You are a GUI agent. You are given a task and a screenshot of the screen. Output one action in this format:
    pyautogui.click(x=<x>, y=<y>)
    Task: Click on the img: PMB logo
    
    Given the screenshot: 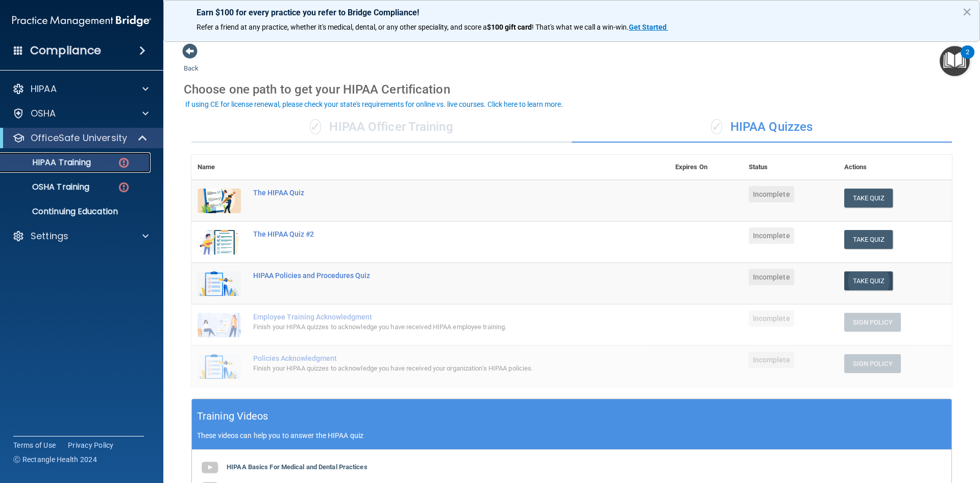 What is the action you would take?
    pyautogui.click(x=82, y=21)
    